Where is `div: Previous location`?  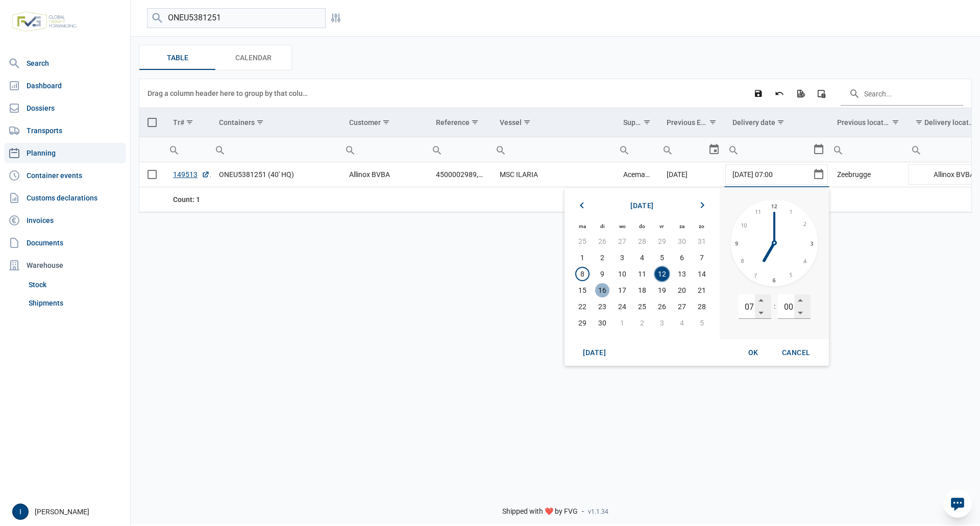 div: Previous location is located at coordinates (863, 122).